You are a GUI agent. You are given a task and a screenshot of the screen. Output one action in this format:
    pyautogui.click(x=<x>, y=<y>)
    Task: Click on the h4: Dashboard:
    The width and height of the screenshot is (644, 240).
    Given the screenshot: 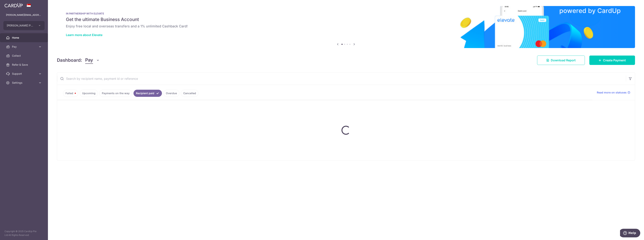 What is the action you would take?
    pyautogui.click(x=69, y=60)
    